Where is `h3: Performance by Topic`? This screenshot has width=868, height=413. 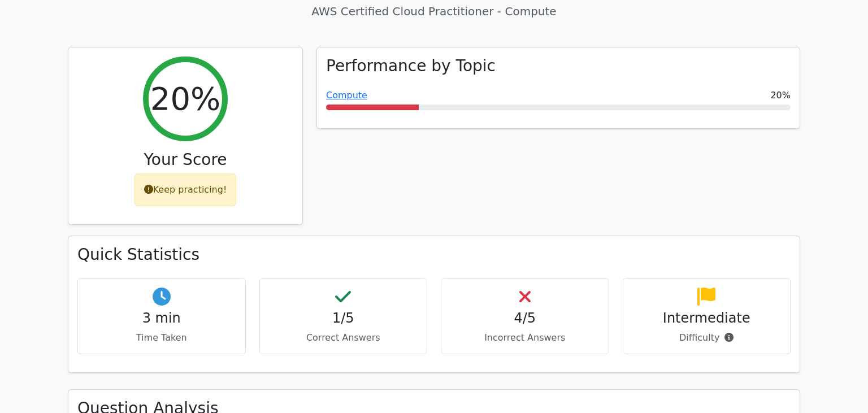 h3: Performance by Topic is located at coordinates (411, 66).